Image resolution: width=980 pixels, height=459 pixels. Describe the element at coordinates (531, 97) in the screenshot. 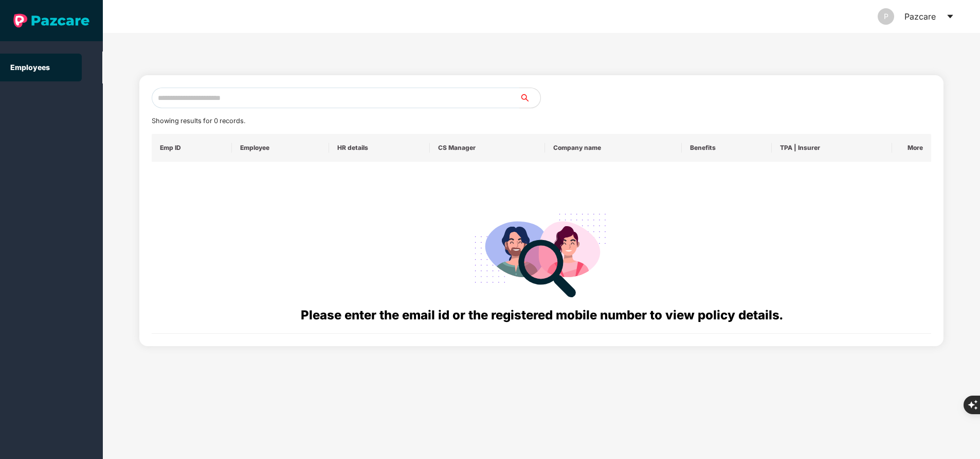

I see `button: search` at that location.